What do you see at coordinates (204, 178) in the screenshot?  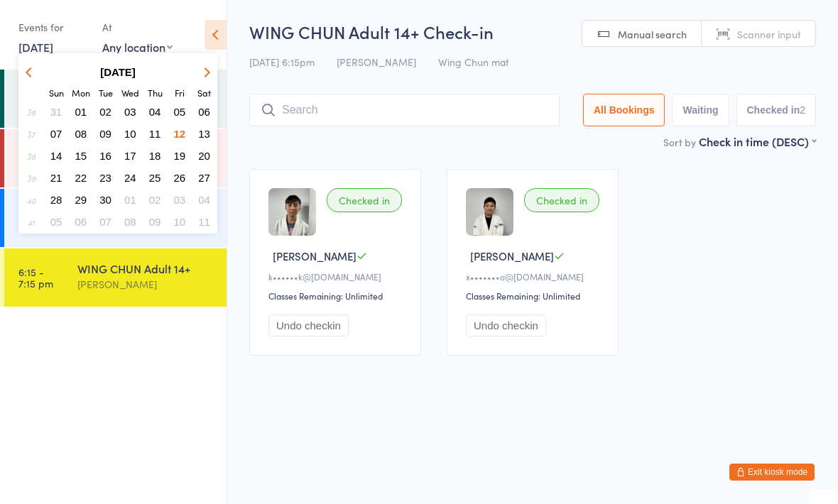 I see `span: 27` at bounding box center [204, 178].